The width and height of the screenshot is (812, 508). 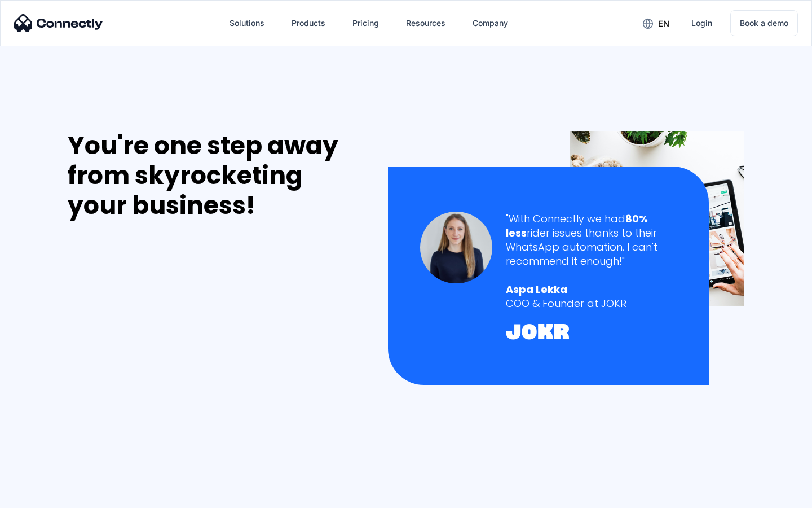 I want to click on div: Solutions, so click(x=247, y=23).